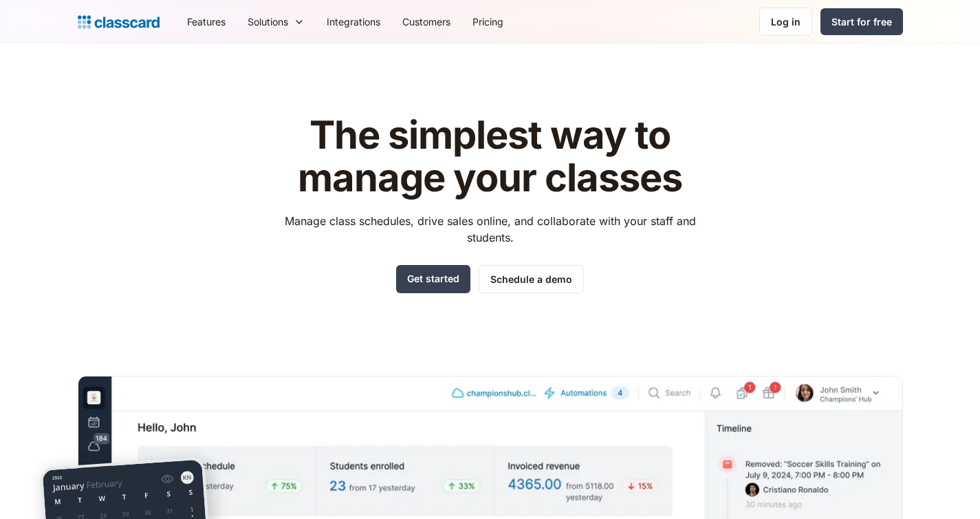 Image resolution: width=980 pixels, height=519 pixels. What do you see at coordinates (786, 21) in the screenshot?
I see `a: Log in` at bounding box center [786, 21].